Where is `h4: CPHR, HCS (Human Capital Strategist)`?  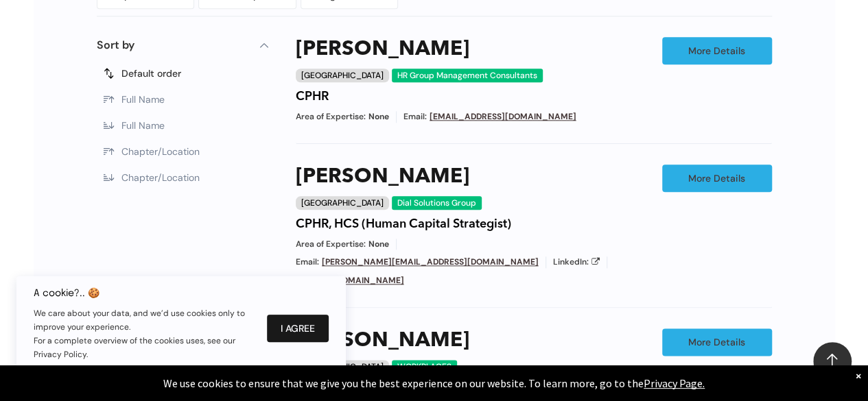 h4: CPHR, HCS (Human Capital Strategist) is located at coordinates (403, 224).